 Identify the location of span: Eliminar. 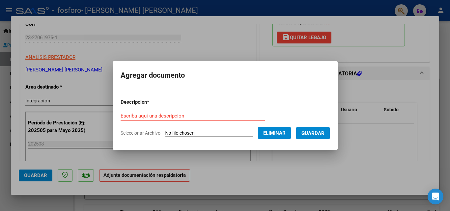
(275, 133).